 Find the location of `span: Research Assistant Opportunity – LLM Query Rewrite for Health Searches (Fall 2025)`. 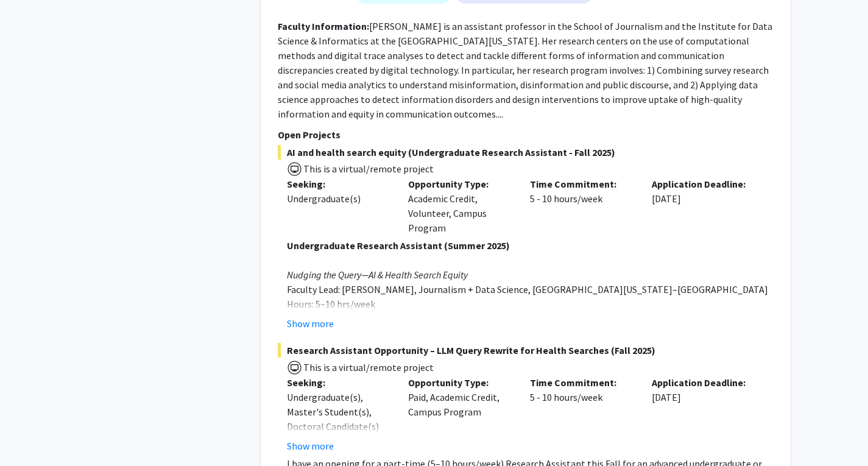

span: Research Assistant Opportunity – LLM Query Rewrite for Health Searches (Fall 2025) is located at coordinates (526, 350).